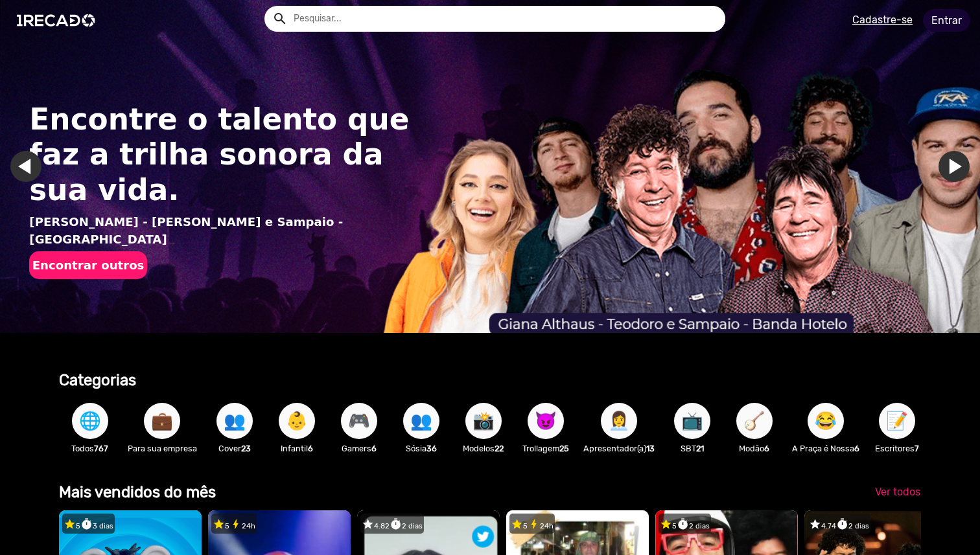 This screenshot has height=555, width=980. I want to click on p: Apresentador(a), so click(619, 448).